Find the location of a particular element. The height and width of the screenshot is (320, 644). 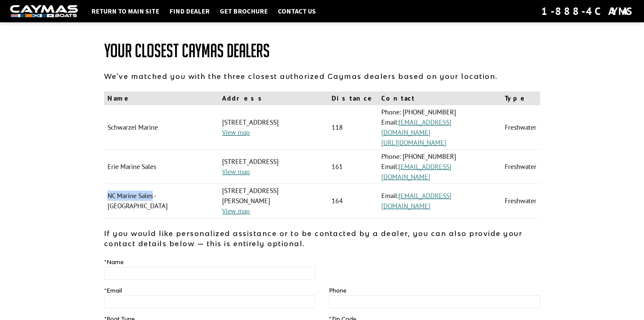

label: Name is located at coordinates (114, 262).